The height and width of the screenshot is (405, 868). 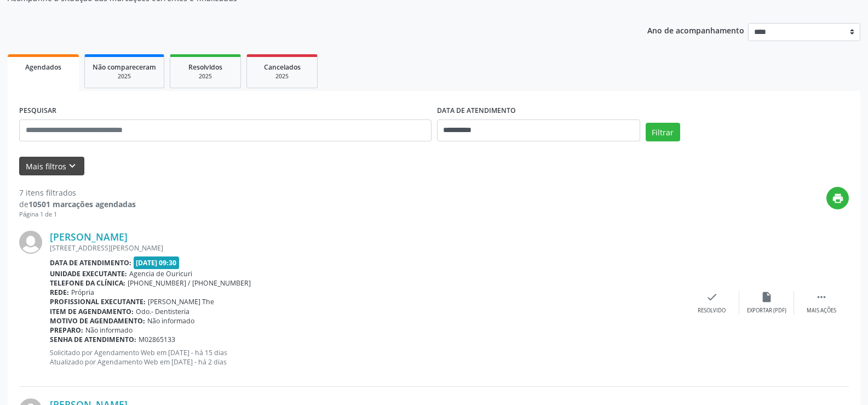 What do you see at coordinates (766, 296) in the screenshot?
I see `i: insert_drive_file` at bounding box center [766, 296].